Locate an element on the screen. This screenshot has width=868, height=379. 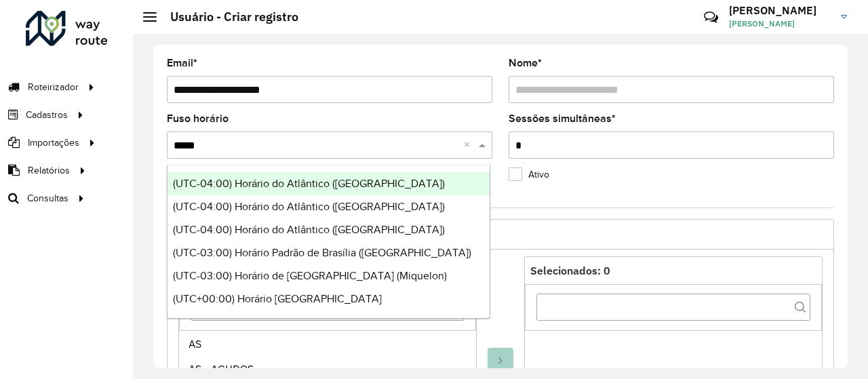
span: Cadastros is located at coordinates (47, 115).